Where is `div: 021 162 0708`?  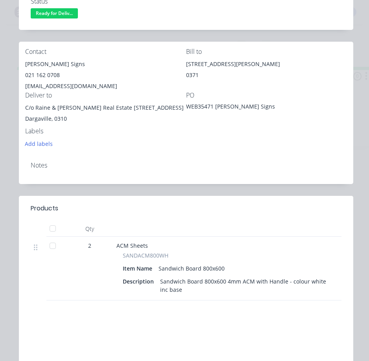 div: 021 162 0708 is located at coordinates (105, 75).